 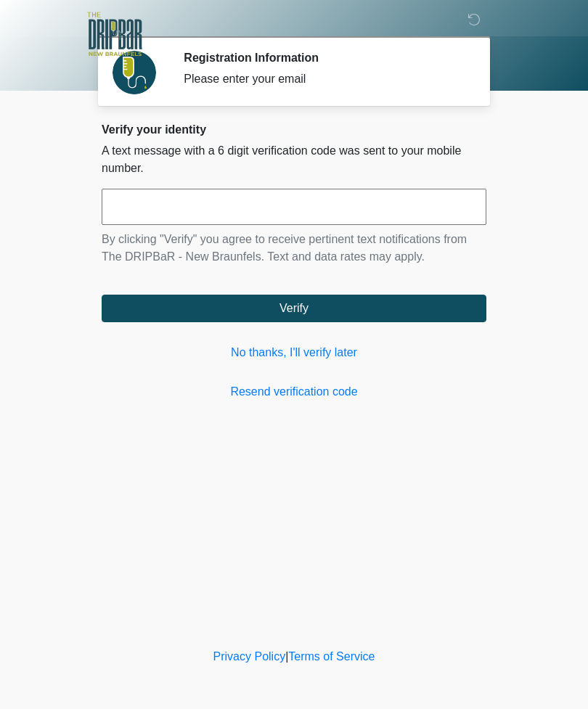 What do you see at coordinates (294, 308) in the screenshot?
I see `button: Verify` at bounding box center [294, 308].